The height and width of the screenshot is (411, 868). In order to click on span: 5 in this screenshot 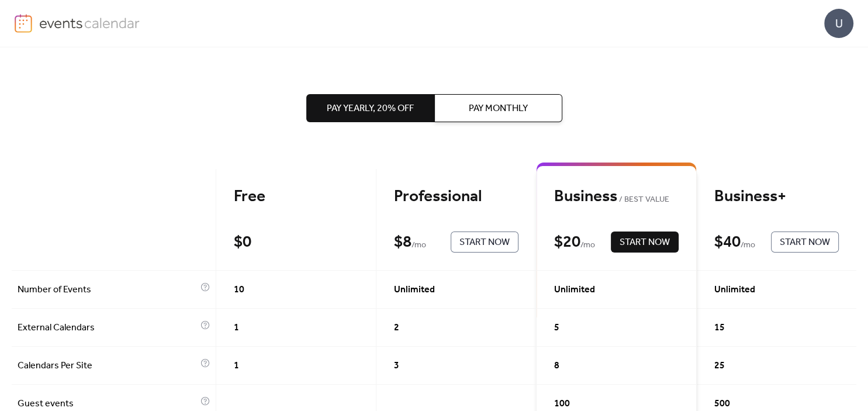, I will do `click(556, 328)`.